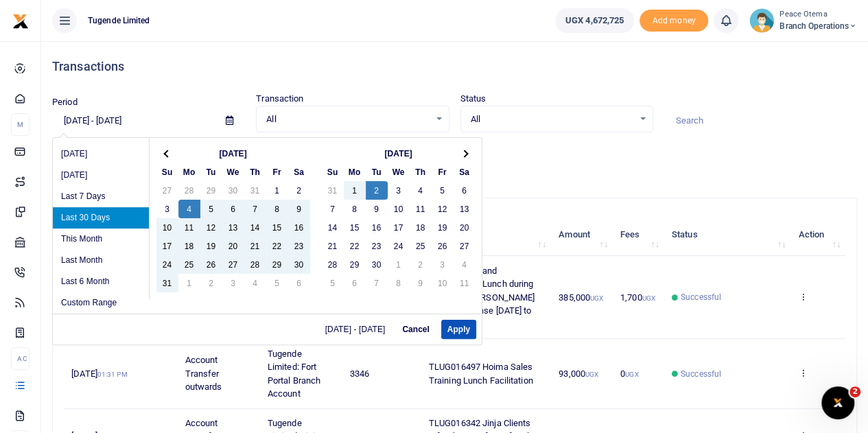 Image resolution: width=868 pixels, height=433 pixels. Describe the element at coordinates (674, 21) in the screenshot. I see `span: Add money` at that location.